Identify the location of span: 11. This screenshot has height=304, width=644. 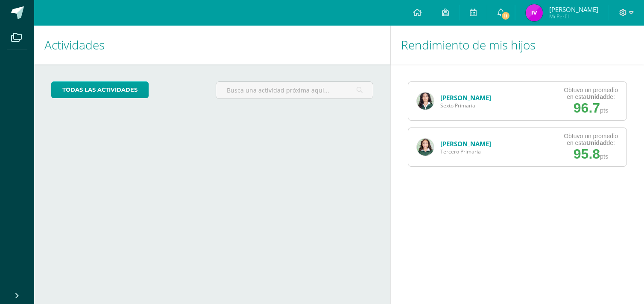
(506, 16).